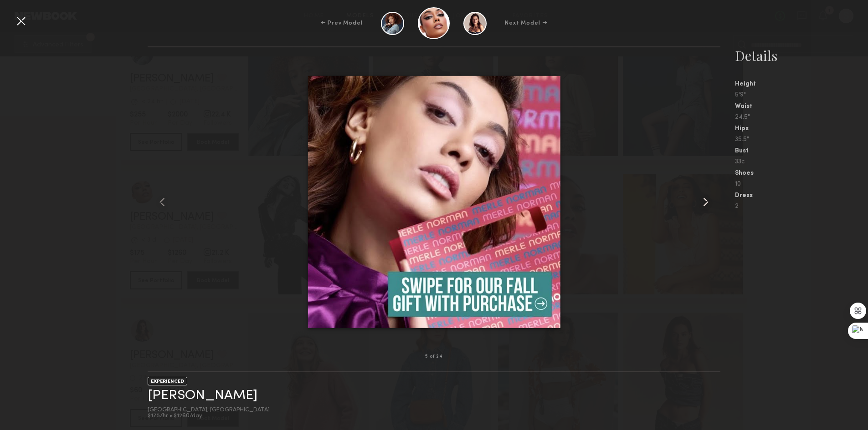 The width and height of the screenshot is (868, 430). Describe the element at coordinates (208, 416) in the screenshot. I see `div: $175/hr • $1260/day` at that location.